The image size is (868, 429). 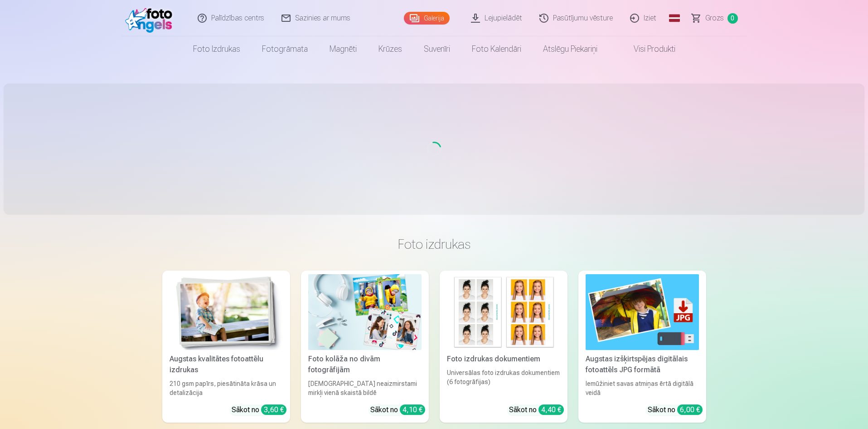 I want to click on a: Fotogrāmata, so click(x=285, y=49).